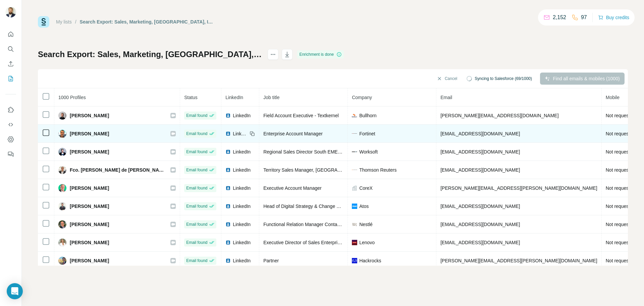 This screenshot has height=306, width=644. What do you see at coordinates (366, 133) in the screenshot?
I see `span: Fortinet` at bounding box center [366, 133].